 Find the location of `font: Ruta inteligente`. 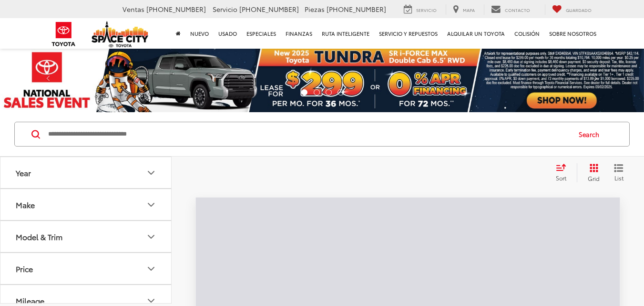

font: Ruta inteligente is located at coordinates (346, 34).